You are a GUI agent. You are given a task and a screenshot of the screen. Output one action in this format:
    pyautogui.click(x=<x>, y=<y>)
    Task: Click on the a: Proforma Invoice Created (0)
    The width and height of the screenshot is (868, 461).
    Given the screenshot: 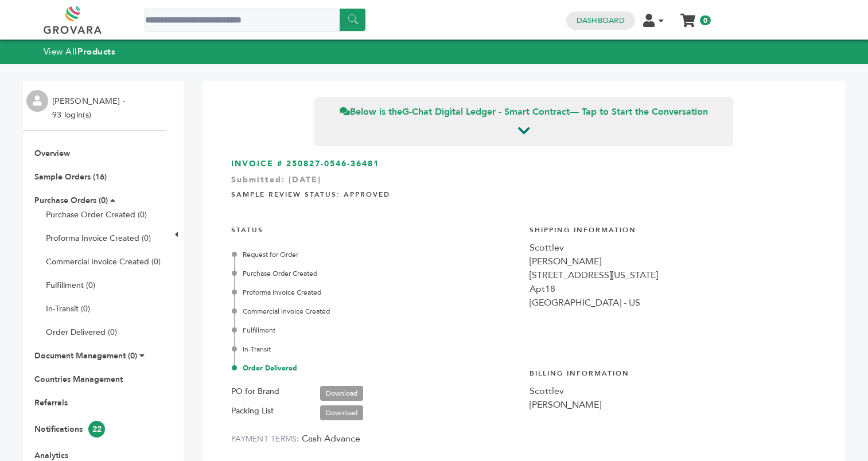 What is the action you would take?
    pyautogui.click(x=98, y=238)
    